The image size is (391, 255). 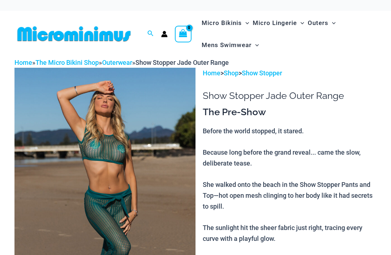 What do you see at coordinates (165, 34) in the screenshot?
I see `a: Account icon link` at bounding box center [165, 34].